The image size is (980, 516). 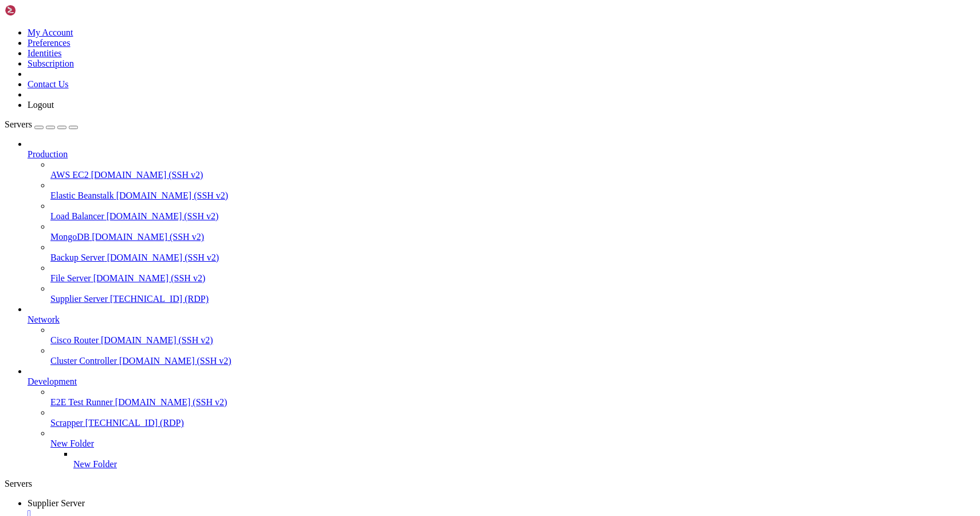 What do you see at coordinates (67, 422) in the screenshot?
I see `span: Scrapper` at bounding box center [67, 422].